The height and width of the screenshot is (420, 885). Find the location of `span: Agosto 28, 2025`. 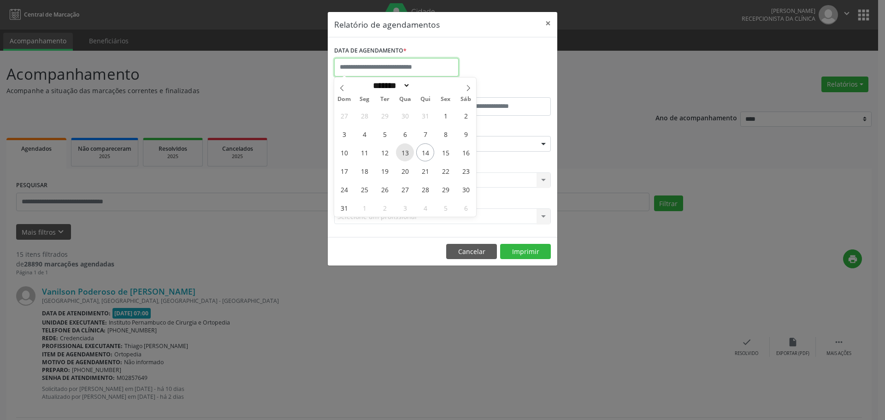

span: Agosto 28, 2025 is located at coordinates (425, 189).